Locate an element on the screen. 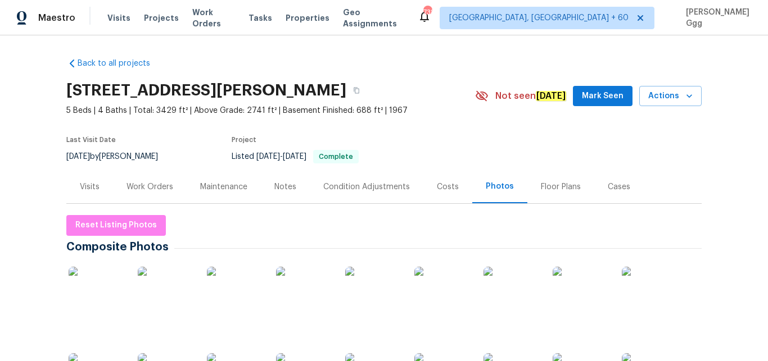 The height and width of the screenshot is (361, 768). div: Visits is located at coordinates (89, 187).